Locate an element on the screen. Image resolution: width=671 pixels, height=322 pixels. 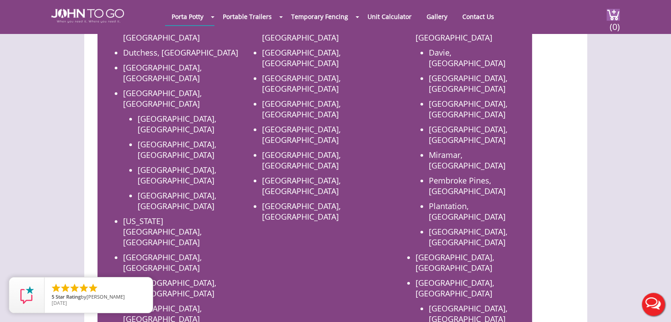
span: 5 is located at coordinates (53, 296).